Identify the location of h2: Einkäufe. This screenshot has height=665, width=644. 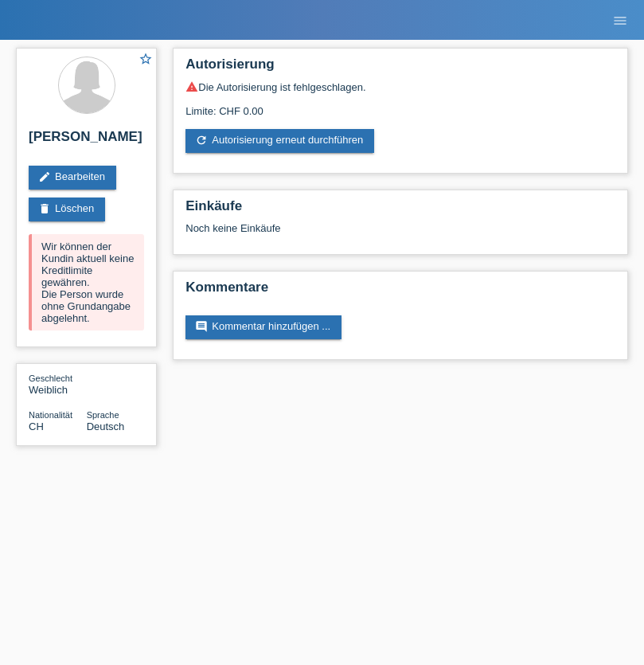
(400, 210).